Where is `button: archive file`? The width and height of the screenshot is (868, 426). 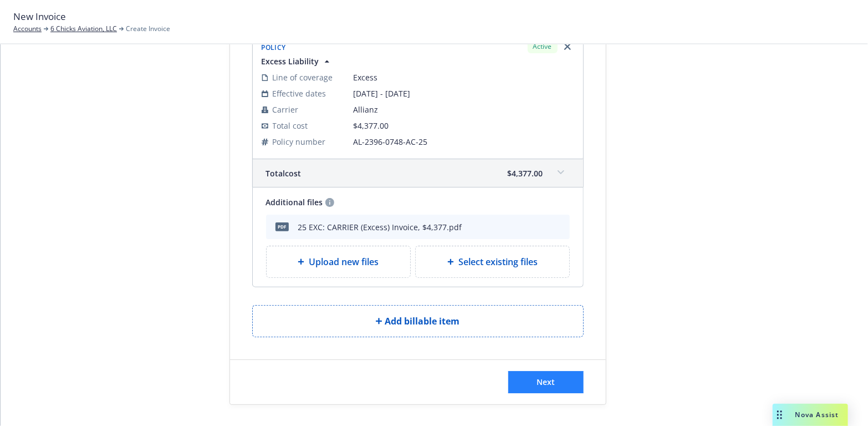 button: archive file is located at coordinates (561, 227).